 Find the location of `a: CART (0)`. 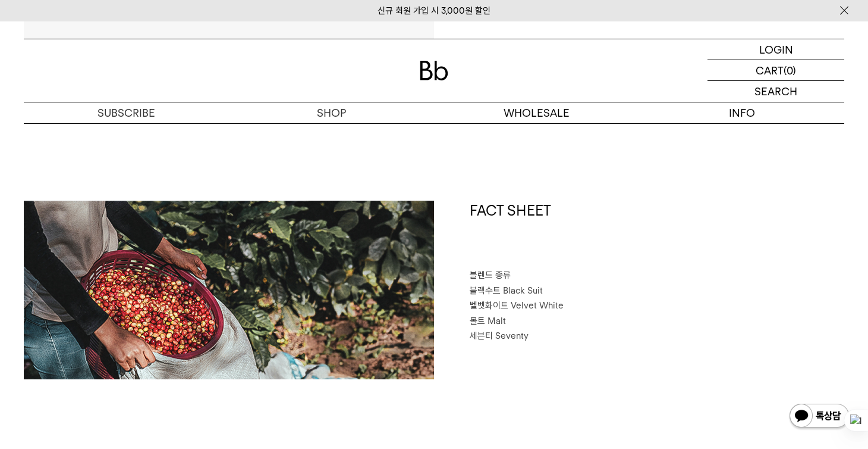

a: CART (0) is located at coordinates (775, 70).